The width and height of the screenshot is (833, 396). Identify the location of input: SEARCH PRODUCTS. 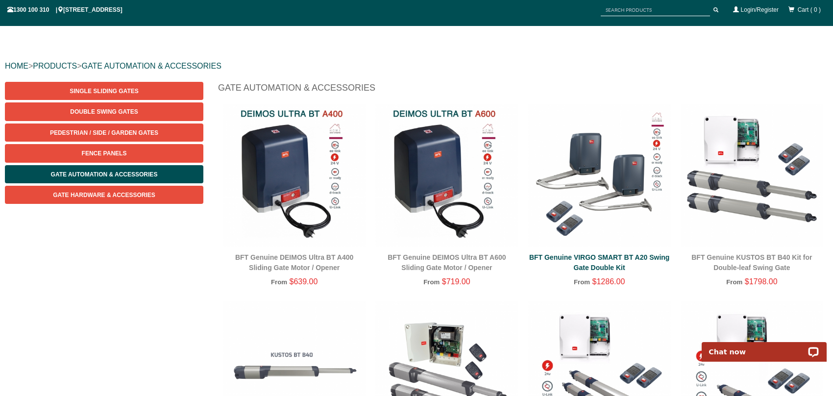
(655, 10).